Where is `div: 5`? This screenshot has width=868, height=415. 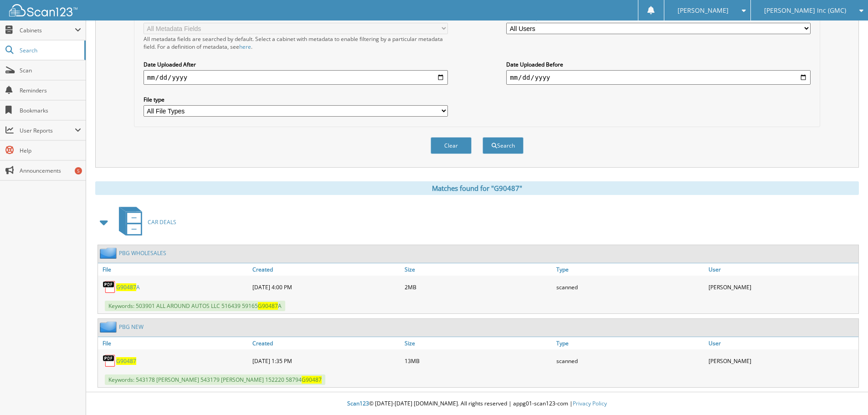
div: 5 is located at coordinates (78, 171).